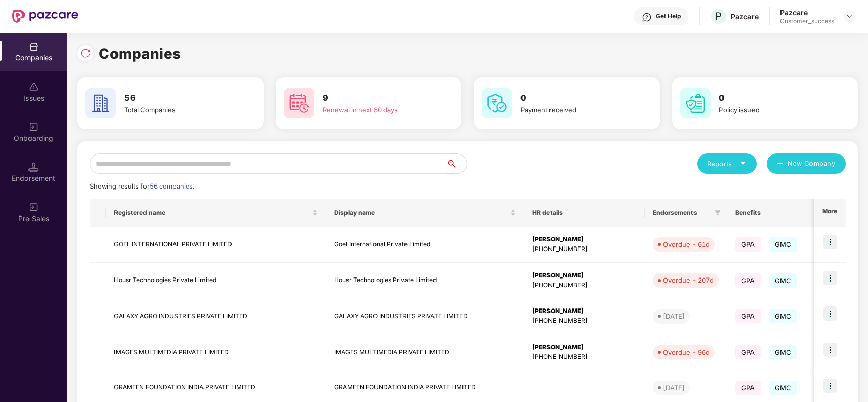 The image size is (868, 402). I want to click on div: Overdue - 207d, so click(689, 280).